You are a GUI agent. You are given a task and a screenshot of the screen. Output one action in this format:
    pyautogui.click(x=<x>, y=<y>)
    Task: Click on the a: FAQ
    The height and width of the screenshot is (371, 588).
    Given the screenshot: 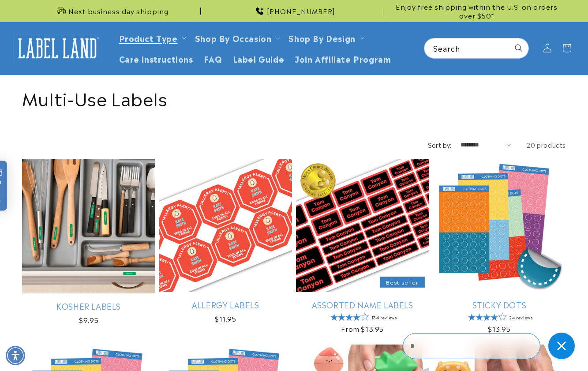 What is the action you would take?
    pyautogui.click(x=213, y=58)
    